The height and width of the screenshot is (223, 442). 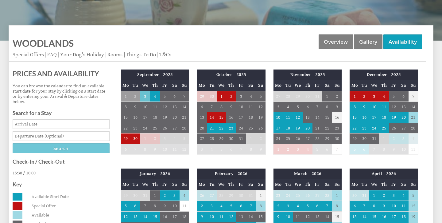 What do you see at coordinates (61, 184) in the screenshot?
I see `h3: Key` at bounding box center [61, 184].